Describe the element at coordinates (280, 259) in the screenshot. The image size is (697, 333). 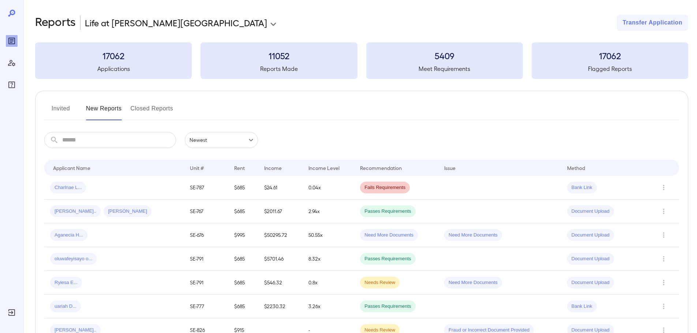
I see `td: $5701.46` at that location.